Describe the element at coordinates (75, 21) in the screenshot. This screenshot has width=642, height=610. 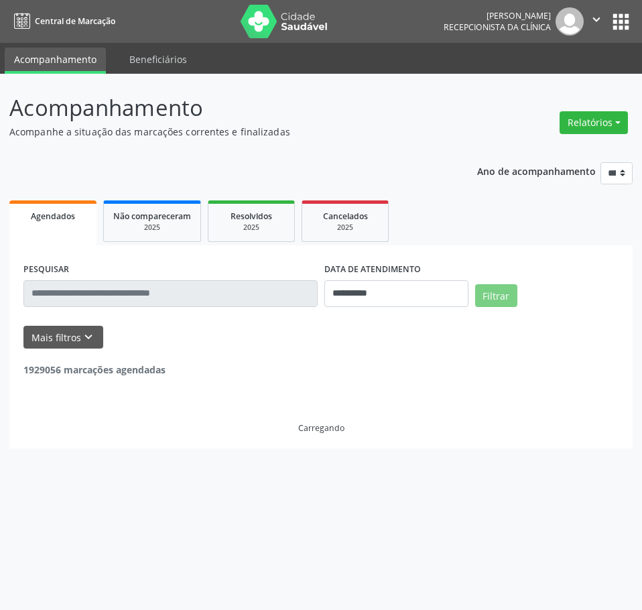
I see `span: Central de Marcação` at that location.